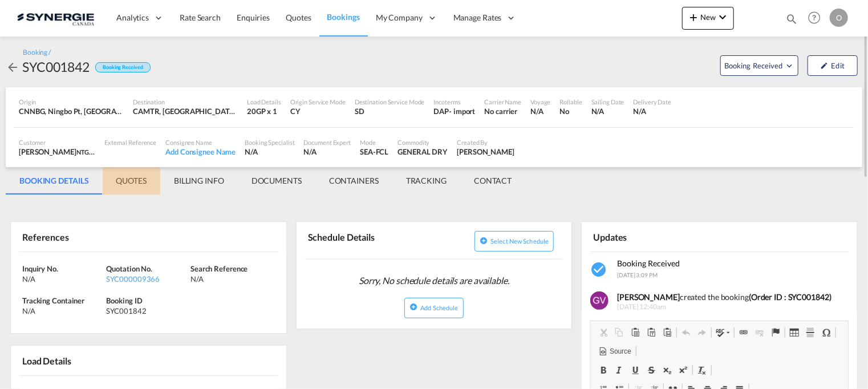  Describe the element at coordinates (100, 152) in the screenshot. I see `span: NTG AIR OCEAN` at that location.